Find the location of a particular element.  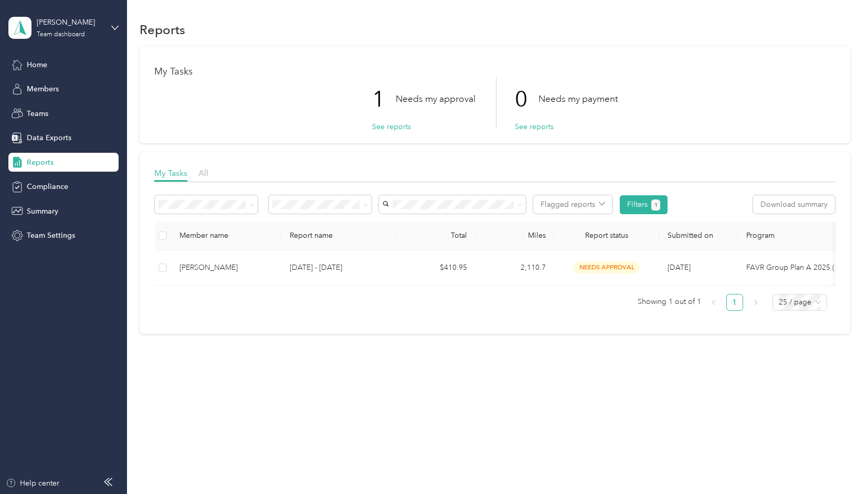

td: $410.95 is located at coordinates (436, 268).